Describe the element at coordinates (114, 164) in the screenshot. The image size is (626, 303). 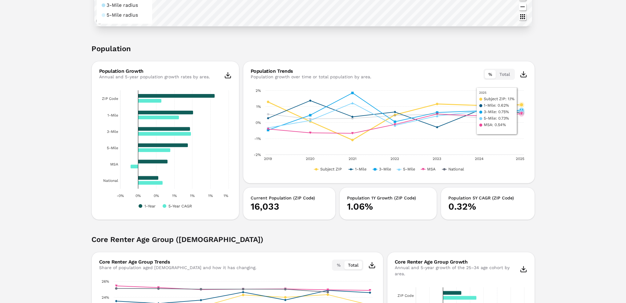
I see `text: MSA` at that location.